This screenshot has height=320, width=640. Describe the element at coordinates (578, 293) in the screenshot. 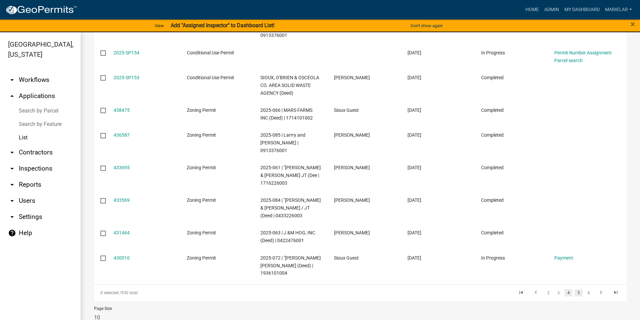

I see `a: 5` at that location.